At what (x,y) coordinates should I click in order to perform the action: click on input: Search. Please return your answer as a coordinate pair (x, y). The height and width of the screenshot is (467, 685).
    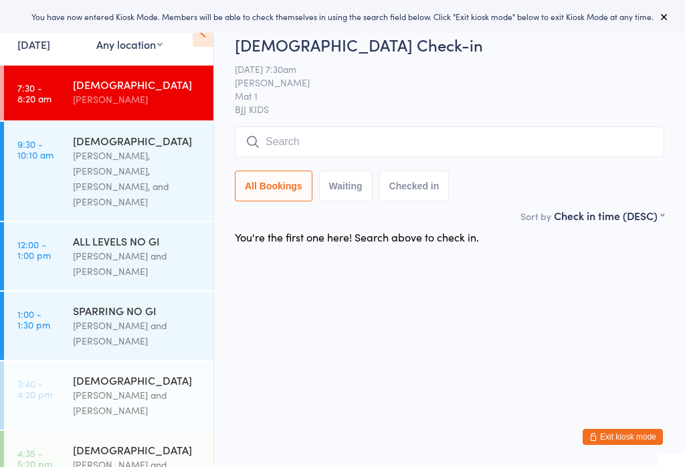
    Looking at the image, I should click on (450, 142).